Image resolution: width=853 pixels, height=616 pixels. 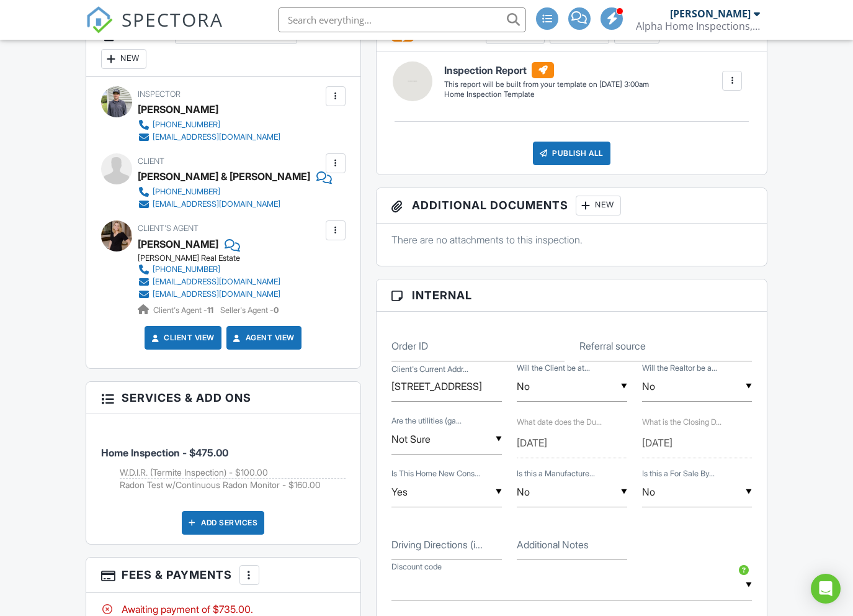 What do you see at coordinates (437, 544) in the screenshot?
I see `label: Driving Directions (if property isn't listed in Google Maps)` at bounding box center [437, 544].